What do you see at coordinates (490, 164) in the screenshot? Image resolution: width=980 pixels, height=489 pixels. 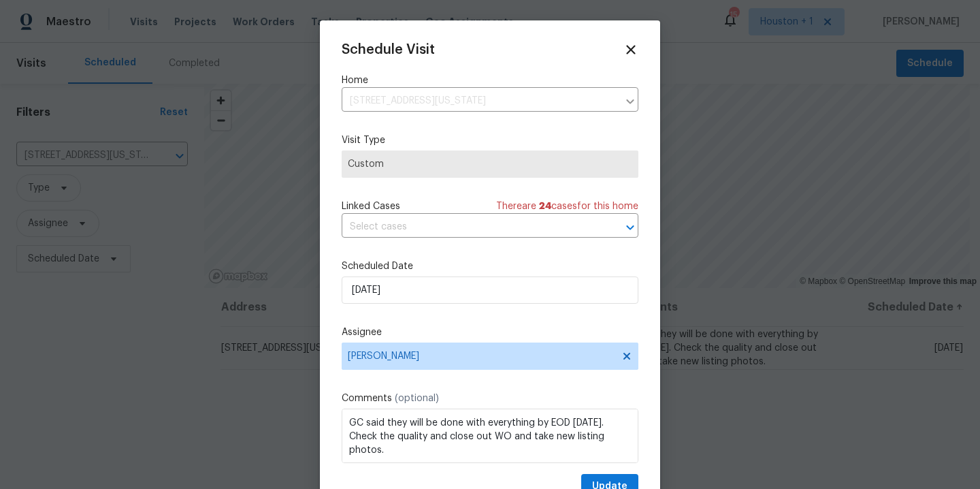 I see `span: Custom` at bounding box center [490, 164].